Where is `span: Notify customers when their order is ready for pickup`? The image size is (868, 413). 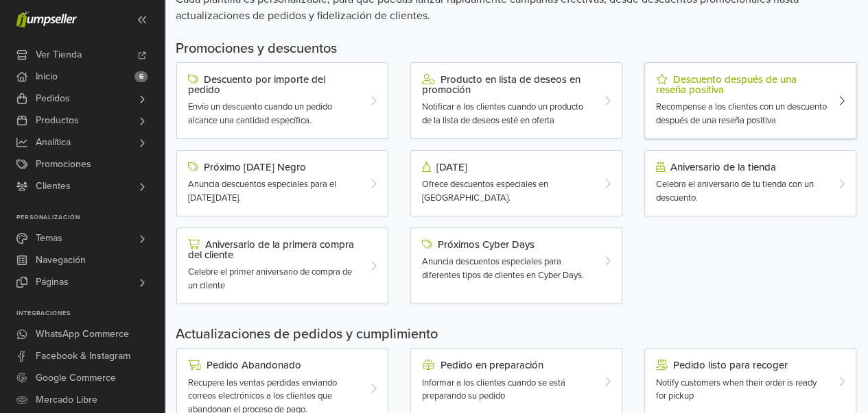 span: Notify customers when their order is ready for pickup is located at coordinates (736, 390).